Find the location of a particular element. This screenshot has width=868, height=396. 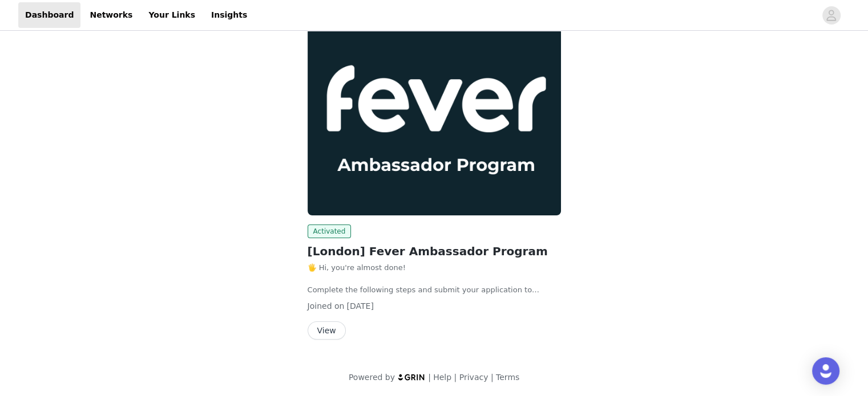

h2: [London] Fever Ambassador Program is located at coordinates (434, 251).